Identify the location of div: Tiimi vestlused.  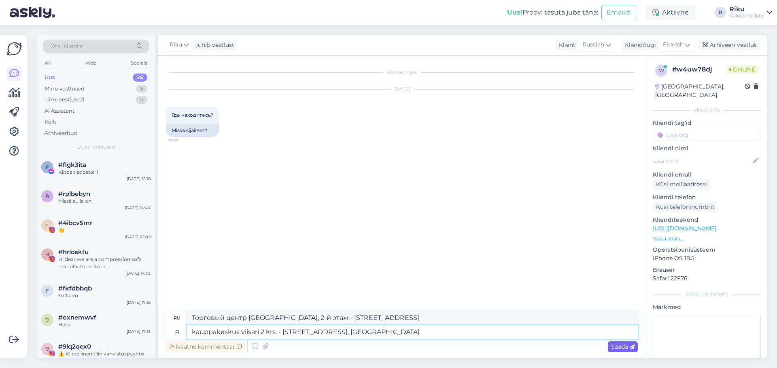
(64, 100).